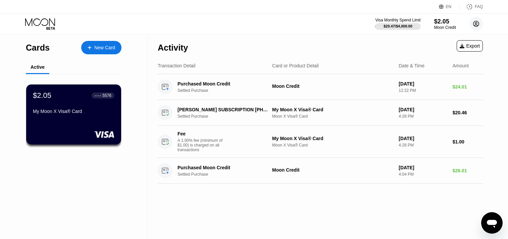 This screenshot has width=508, height=239. What do you see at coordinates (467, 113) in the screenshot?
I see `div: $20.46` at bounding box center [467, 113].